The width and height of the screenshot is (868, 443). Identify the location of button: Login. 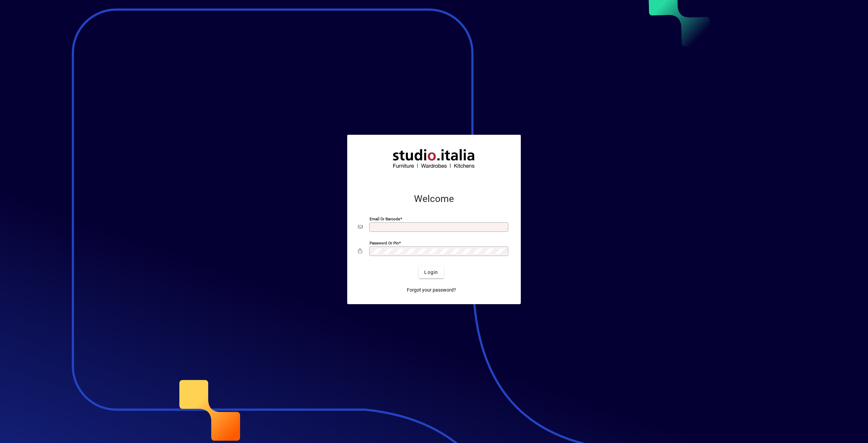
(431, 272).